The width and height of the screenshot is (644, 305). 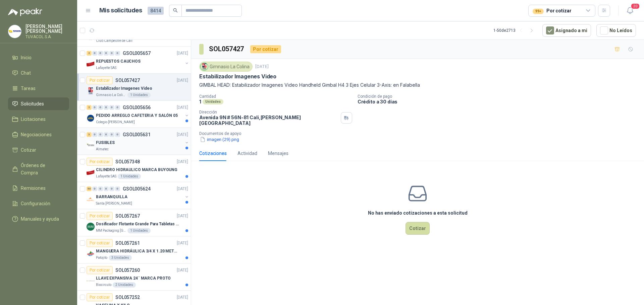 What do you see at coordinates (105, 143) in the screenshot?
I see `p: FUSIBLES` at bounding box center [105, 143].